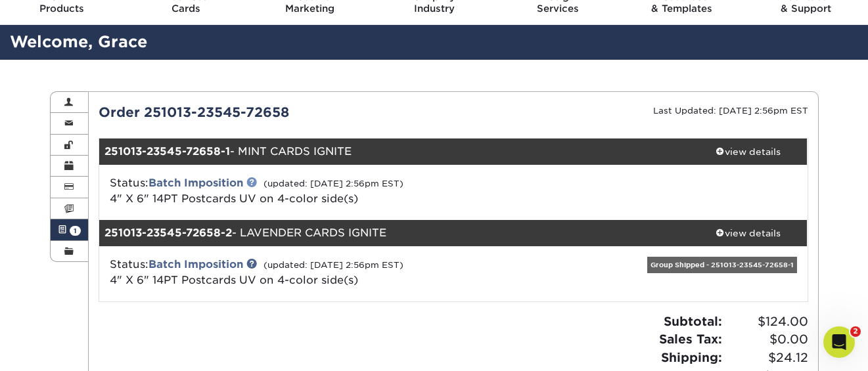 The height and width of the screenshot is (371, 868). I want to click on strong: Sales Tax:, so click(690, 338).